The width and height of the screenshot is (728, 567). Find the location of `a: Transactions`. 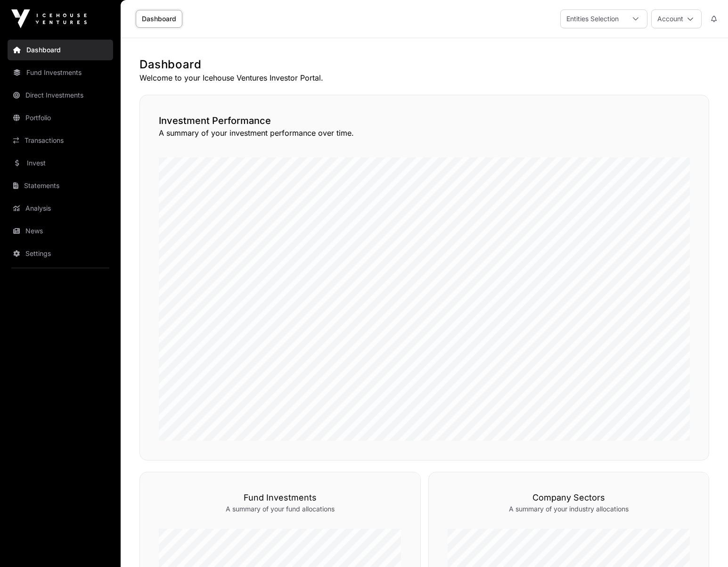

a: Transactions is located at coordinates (61, 141).